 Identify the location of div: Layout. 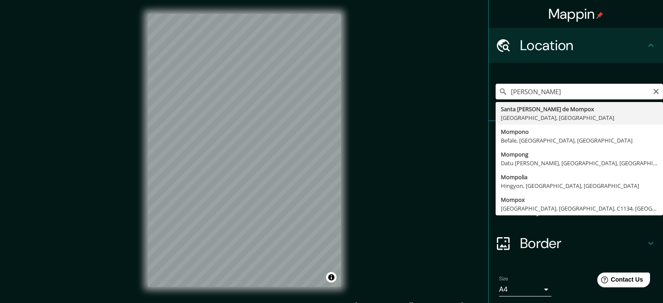
(576, 208).